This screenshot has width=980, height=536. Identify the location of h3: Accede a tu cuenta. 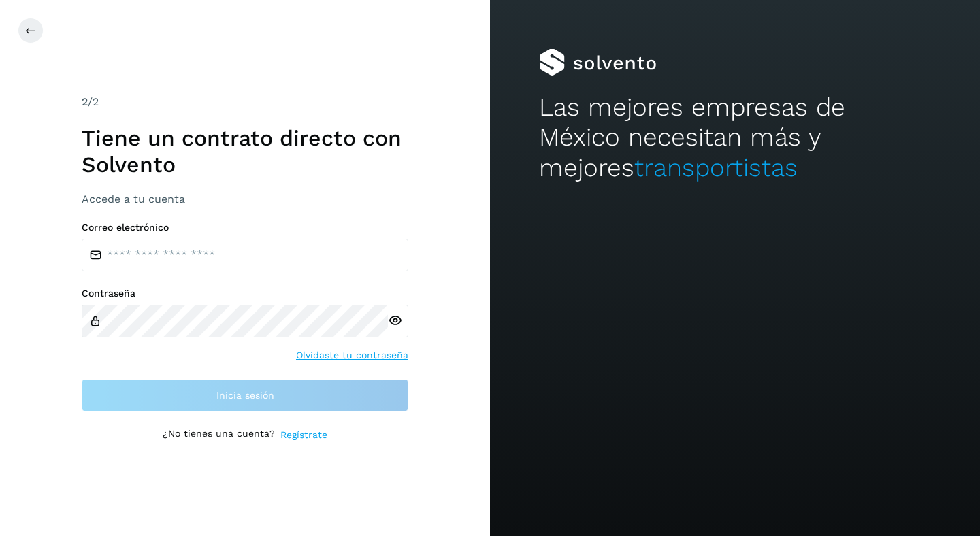
(245, 199).